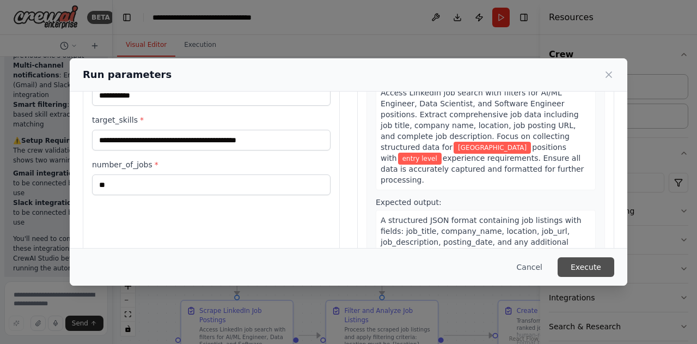  What do you see at coordinates (586, 267) in the screenshot?
I see `button: Execute` at bounding box center [586, 267].